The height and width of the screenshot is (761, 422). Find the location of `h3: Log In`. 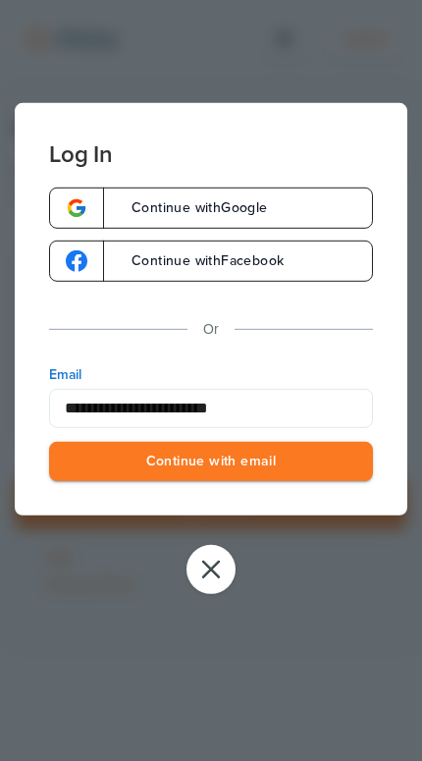

h3: Log In is located at coordinates (211, 134).